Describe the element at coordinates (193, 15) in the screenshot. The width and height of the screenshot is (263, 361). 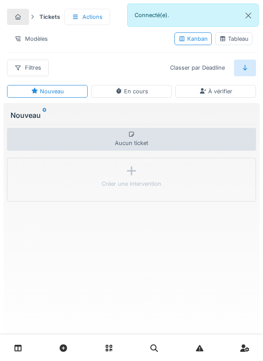
I see `div: Connecté(e).` at that location.